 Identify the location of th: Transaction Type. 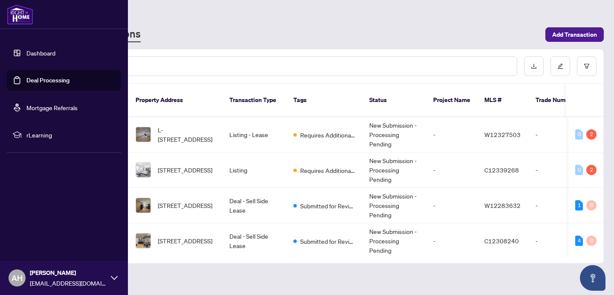
(255, 100).